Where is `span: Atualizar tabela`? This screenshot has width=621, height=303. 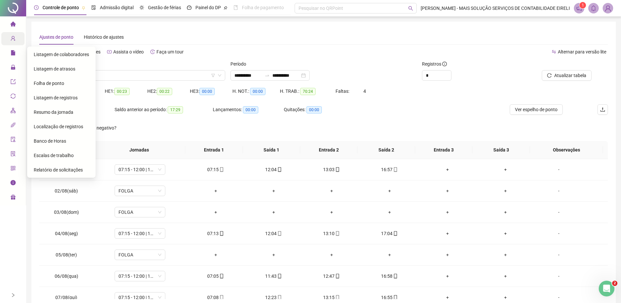
span: Atualizar tabela is located at coordinates (571, 75).